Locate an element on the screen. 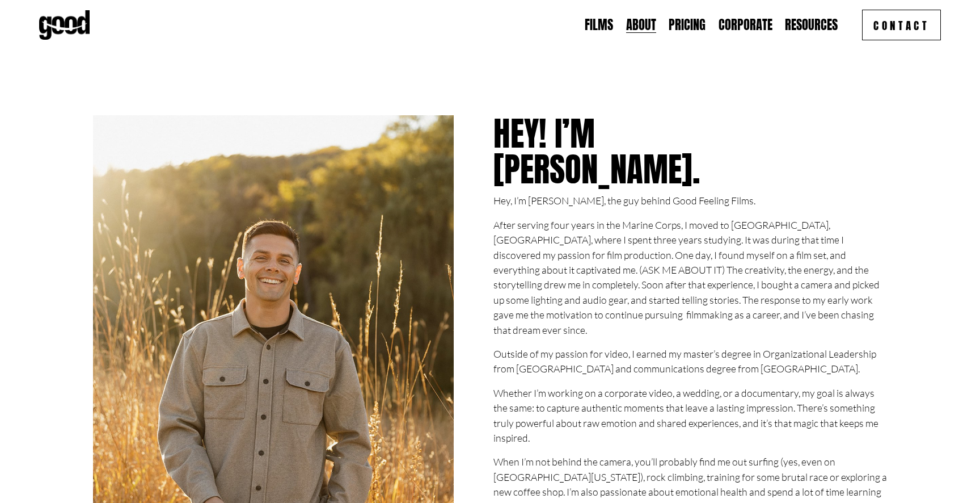 This screenshot has height=503, width=980. a: About is located at coordinates (641, 25).